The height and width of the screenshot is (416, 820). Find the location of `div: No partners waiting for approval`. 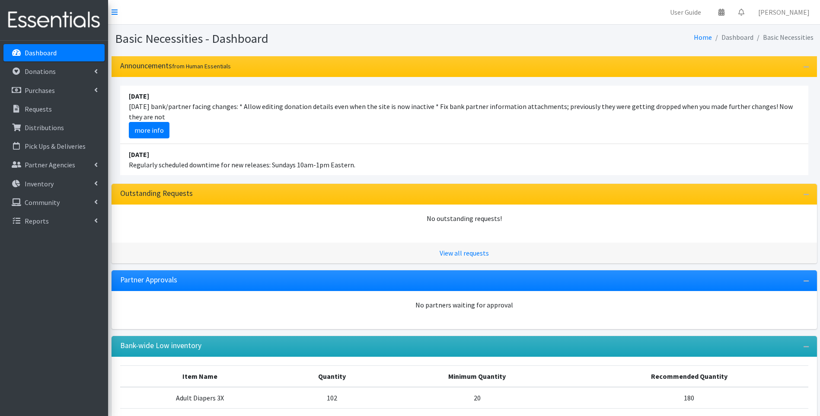

div: No partners waiting for approval is located at coordinates (464, 305).